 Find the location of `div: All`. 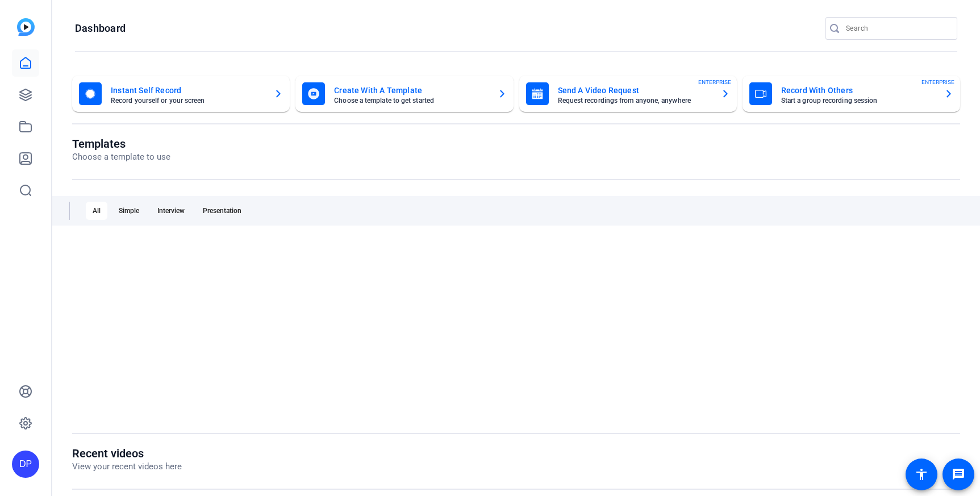

div: All is located at coordinates (97, 211).